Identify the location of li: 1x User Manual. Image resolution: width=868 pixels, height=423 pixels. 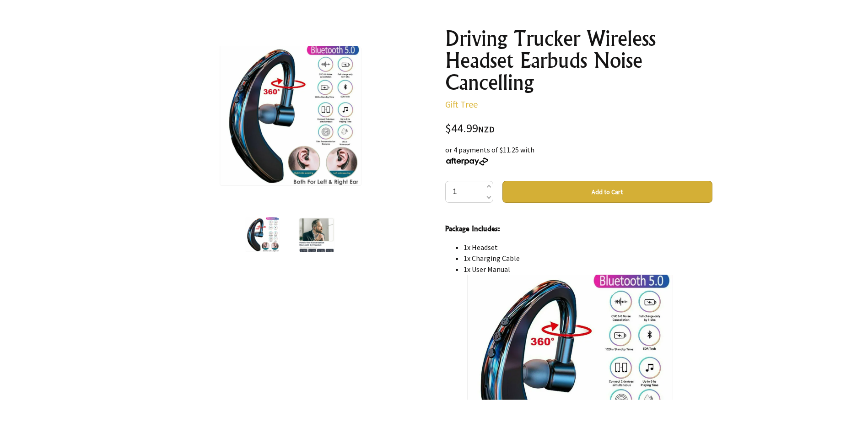
(588, 269).